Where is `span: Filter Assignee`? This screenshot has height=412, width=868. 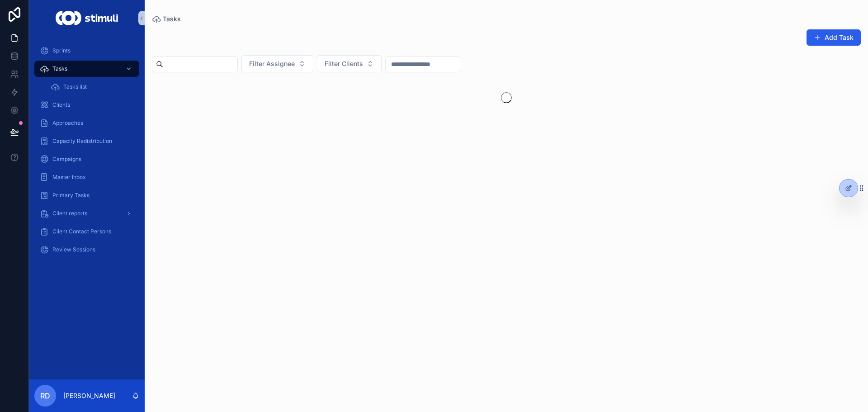 span: Filter Assignee is located at coordinates (272, 64).